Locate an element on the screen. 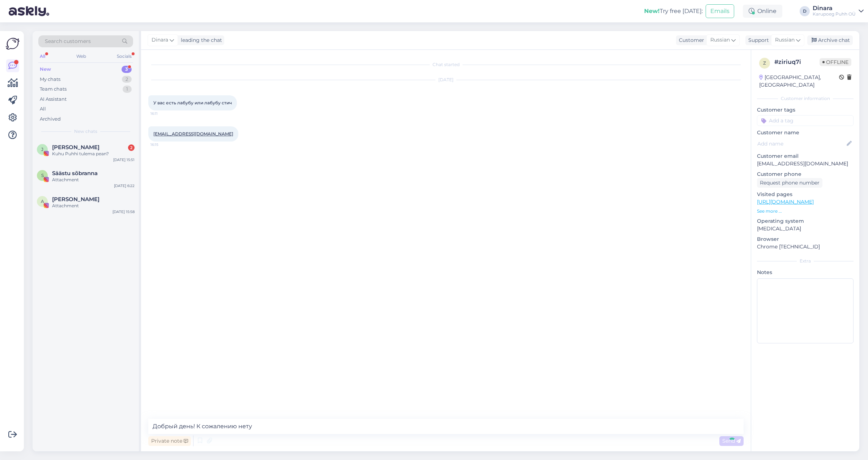 The image size is (868, 460). div: Chat started is located at coordinates (446, 64).